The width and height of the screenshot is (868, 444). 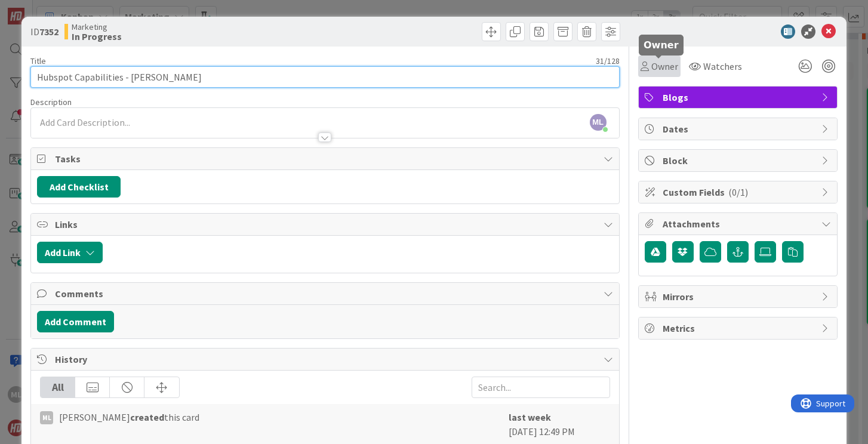 I want to click on span: Metrics, so click(x=739, y=328).